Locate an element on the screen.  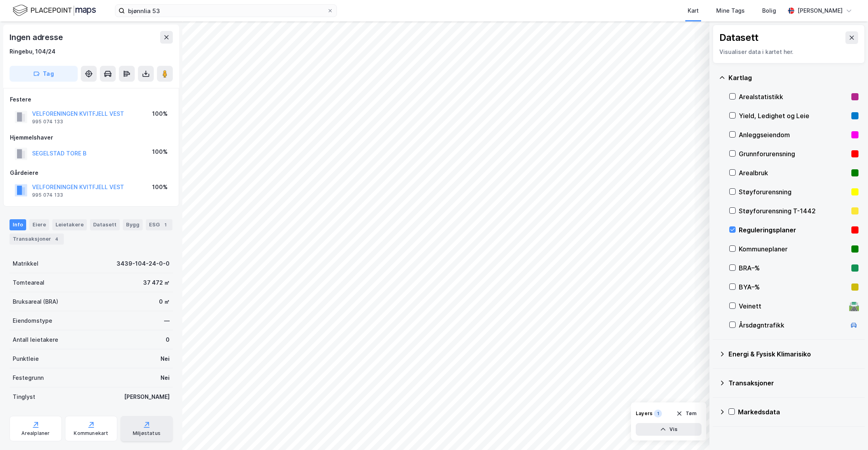
div: Gårdeiere is located at coordinates (91, 173).